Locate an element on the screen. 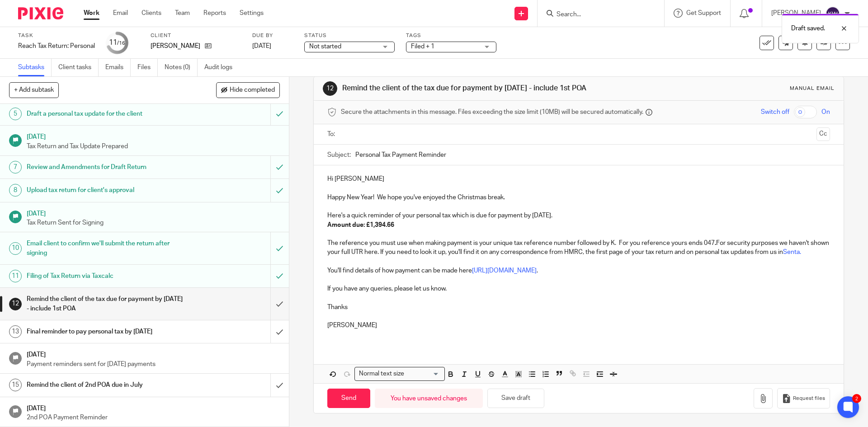 This screenshot has height=427, width=868. p: If you have any queries, please let us know. is located at coordinates (578, 289).